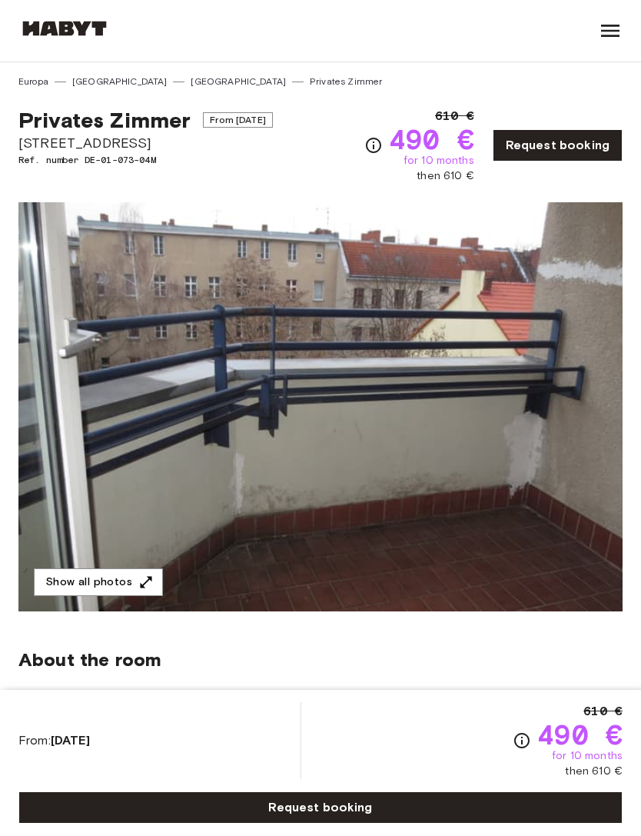 The image size is (641, 836). Describe the element at coordinates (33, 81) in the screenshot. I see `a: Europa` at that location.